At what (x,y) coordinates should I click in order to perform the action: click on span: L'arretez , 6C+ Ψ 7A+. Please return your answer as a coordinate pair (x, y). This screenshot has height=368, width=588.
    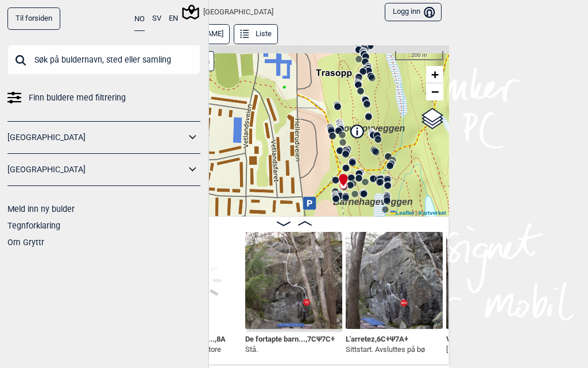
    Looking at the image, I should click on (376, 338).